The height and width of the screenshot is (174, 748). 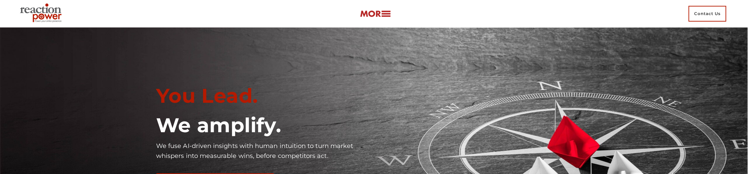 What do you see at coordinates (376, 14) in the screenshot?
I see `img: more-btn.png` at bounding box center [376, 14].